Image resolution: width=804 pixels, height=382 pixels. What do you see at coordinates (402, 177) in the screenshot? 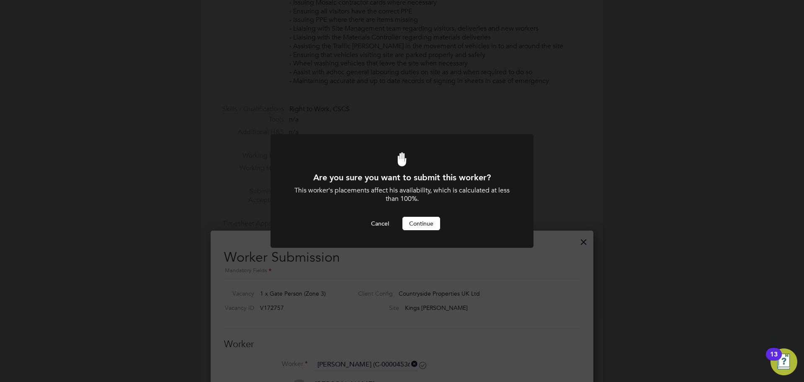
I see `h1: Are you sure you want to submit this worker?` at bounding box center [402, 177].